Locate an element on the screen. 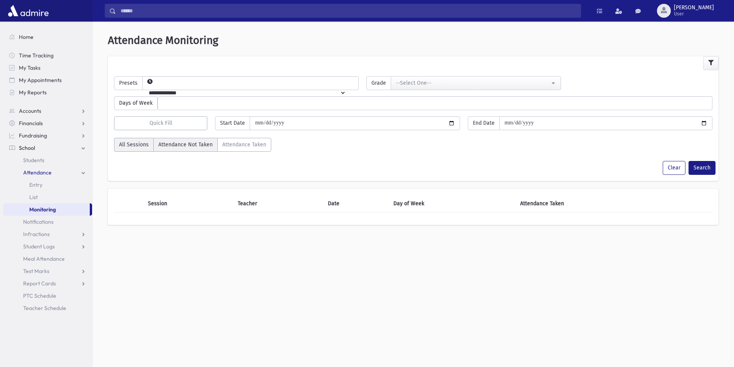  a: Meal Attendance is located at coordinates (47, 259).